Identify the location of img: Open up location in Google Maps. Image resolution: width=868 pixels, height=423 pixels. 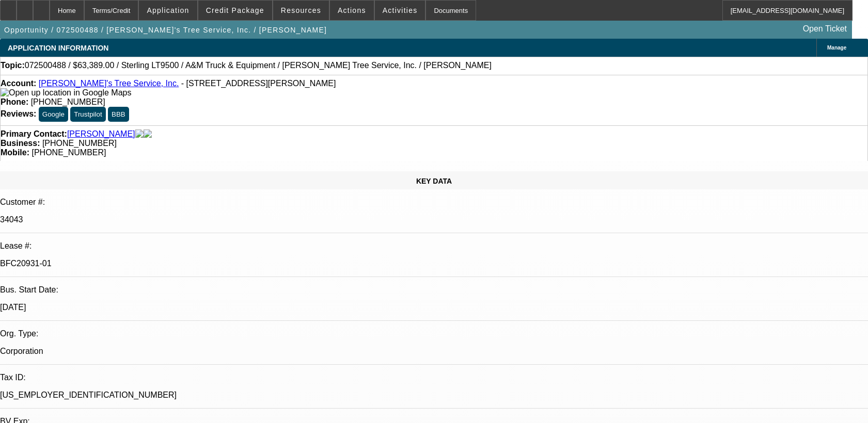
(66, 93).